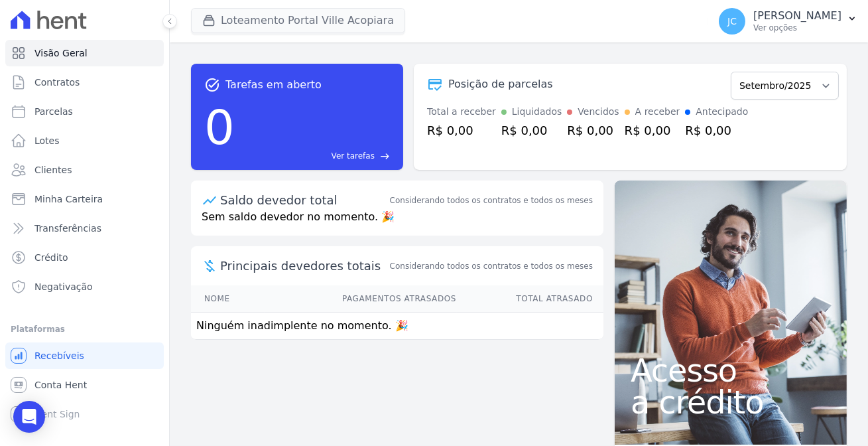  What do you see at coordinates (59, 355) in the screenshot?
I see `span: Recebíveis` at bounding box center [59, 355].